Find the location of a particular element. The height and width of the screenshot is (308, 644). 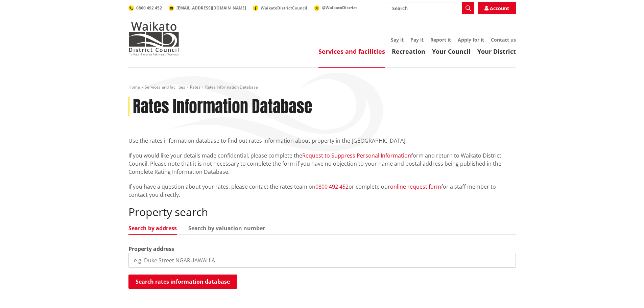

a: Request to Suppress Personal Information is located at coordinates (357, 156).